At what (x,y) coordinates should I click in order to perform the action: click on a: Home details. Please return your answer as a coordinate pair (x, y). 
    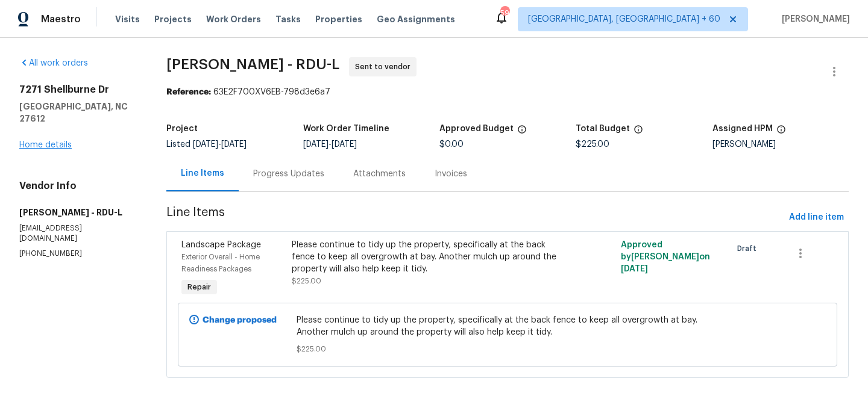
    Looking at the image, I should click on (45, 145).